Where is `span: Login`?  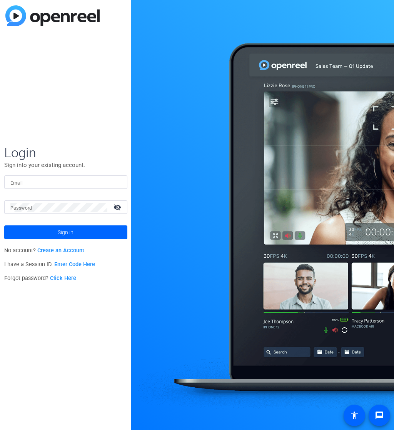
span: Login is located at coordinates (66, 153).